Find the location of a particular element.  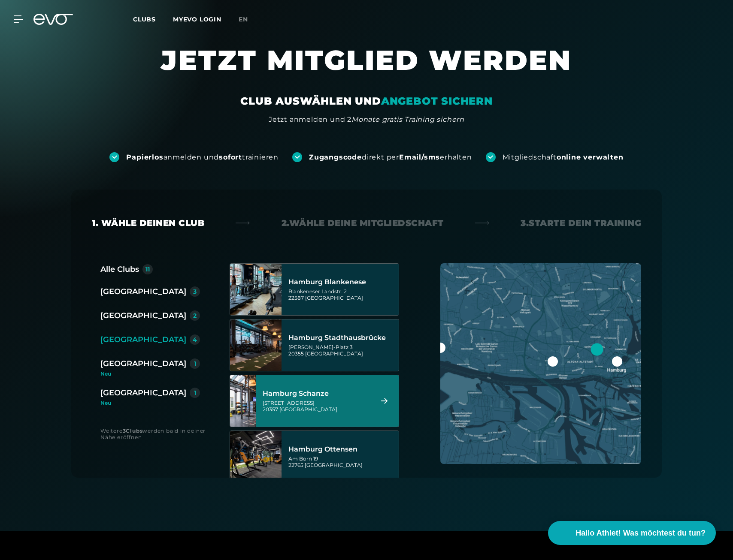

h1: JETZT MITGLIED WERDEN is located at coordinates (366, 69).